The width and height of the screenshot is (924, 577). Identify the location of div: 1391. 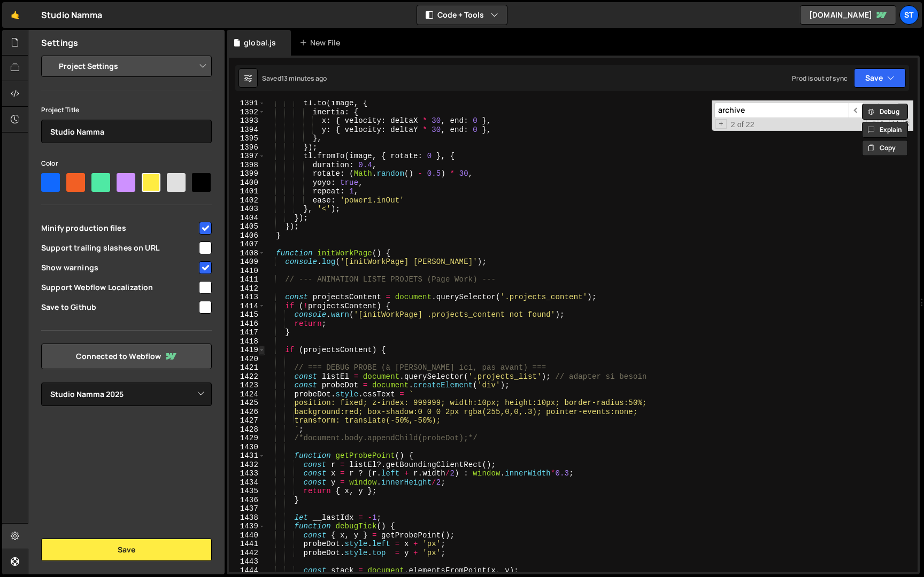
(247, 103).